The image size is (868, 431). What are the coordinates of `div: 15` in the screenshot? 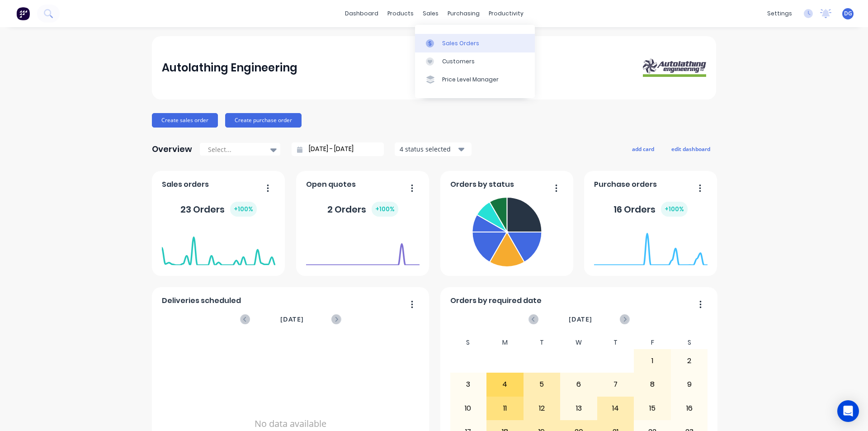 It's located at (652, 408).